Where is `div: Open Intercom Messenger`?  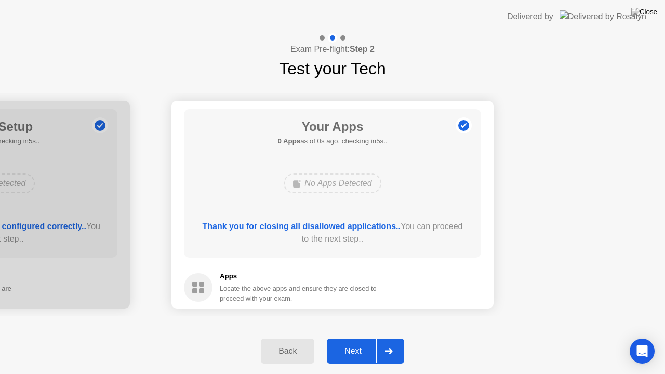 div: Open Intercom Messenger is located at coordinates (642, 351).